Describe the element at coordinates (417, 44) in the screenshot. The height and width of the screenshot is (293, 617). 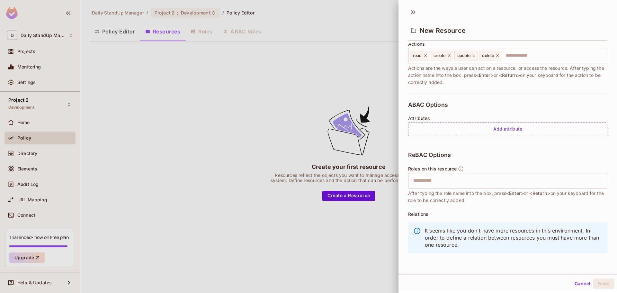
I see `span: Actions` at that location.